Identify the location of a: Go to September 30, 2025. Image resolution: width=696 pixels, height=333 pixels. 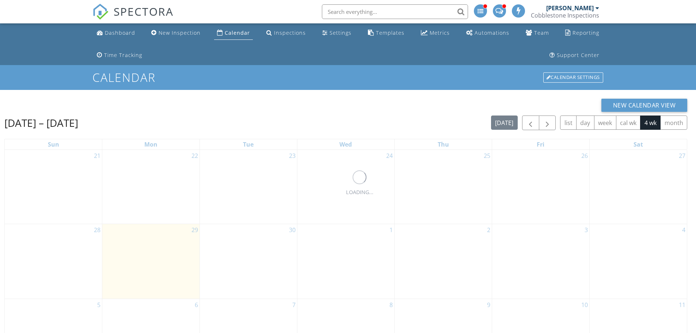
(292, 230).